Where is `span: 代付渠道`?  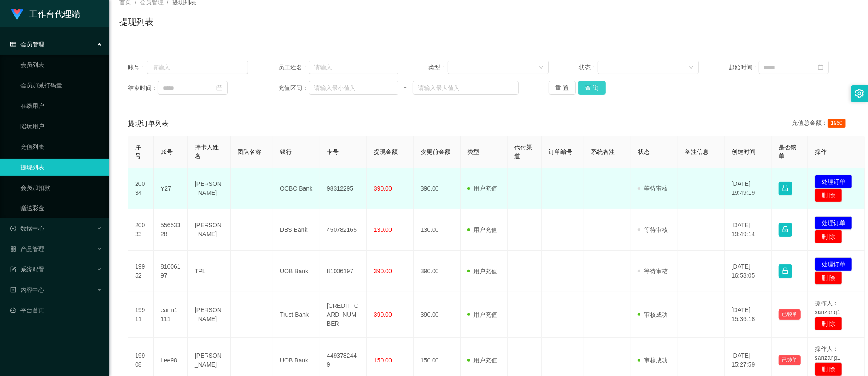 span: 代付渠道 is located at coordinates (523, 151).